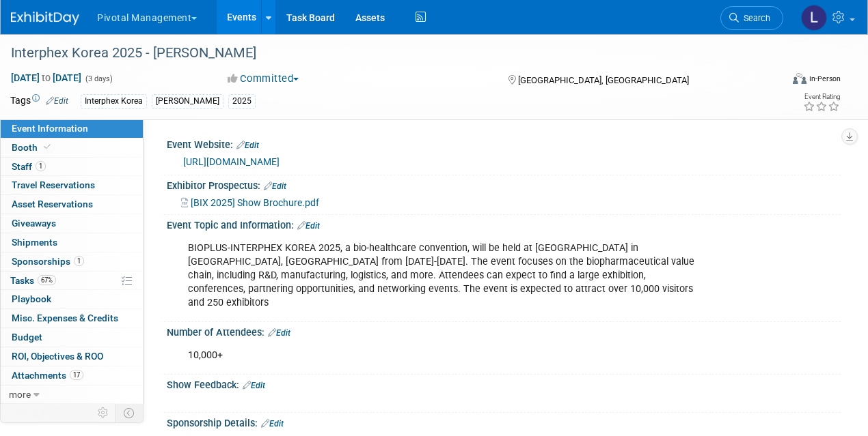 This screenshot has height=436, width=868. I want to click on span: to, so click(45, 78).